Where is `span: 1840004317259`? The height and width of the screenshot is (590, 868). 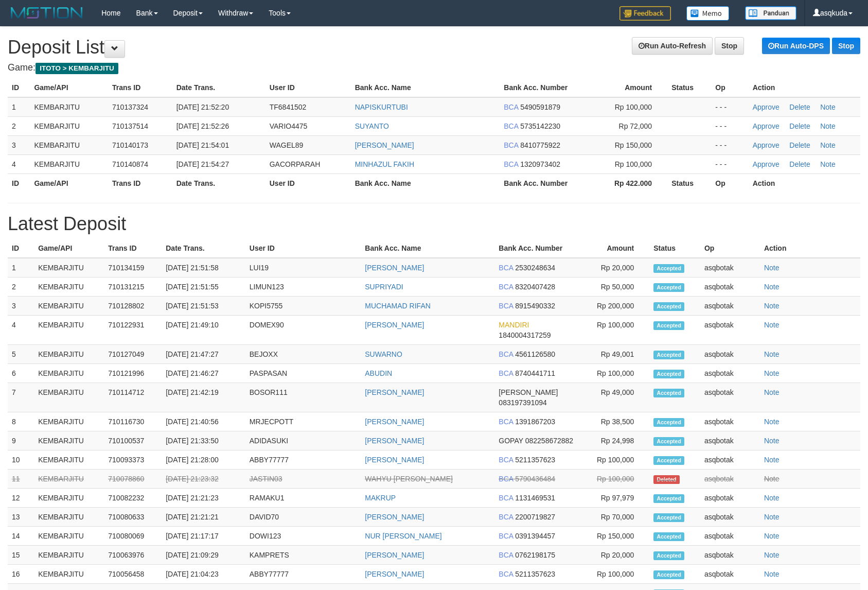 span: 1840004317259 is located at coordinates (525, 335).